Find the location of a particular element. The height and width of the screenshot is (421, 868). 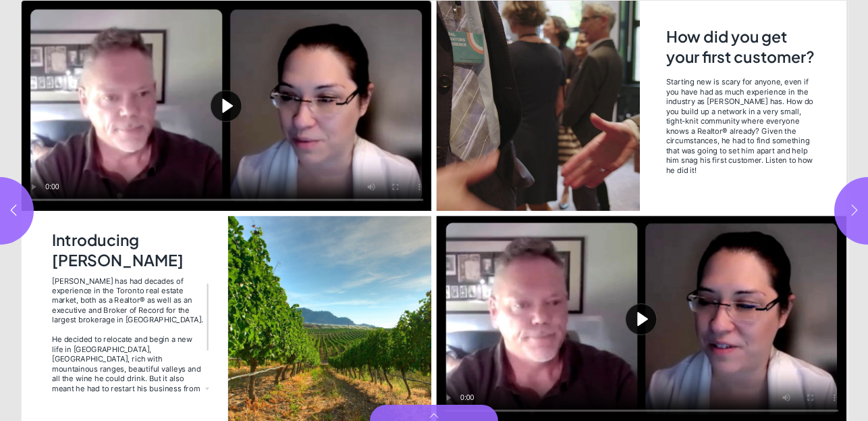

h2: How did you get your first customer? is located at coordinates (742, 47).